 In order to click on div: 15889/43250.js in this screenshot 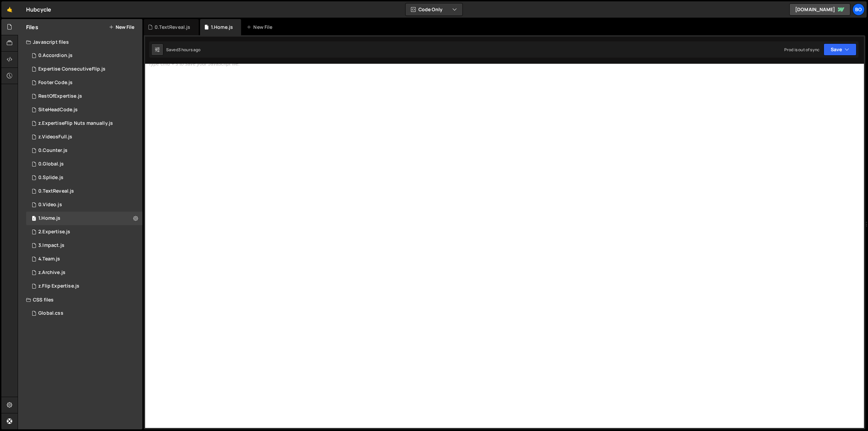, I will do `click(84, 56)`.